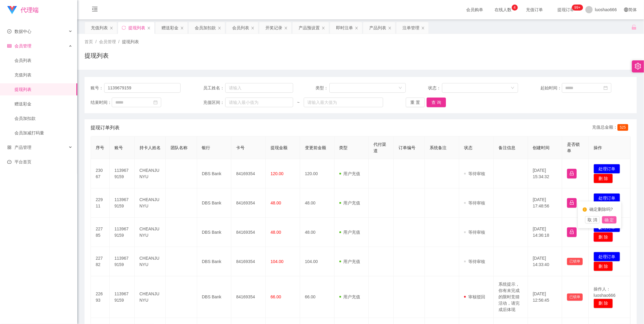  Describe the element at coordinates (309, 28) in the screenshot. I see `div: 产品预设置` at that location.